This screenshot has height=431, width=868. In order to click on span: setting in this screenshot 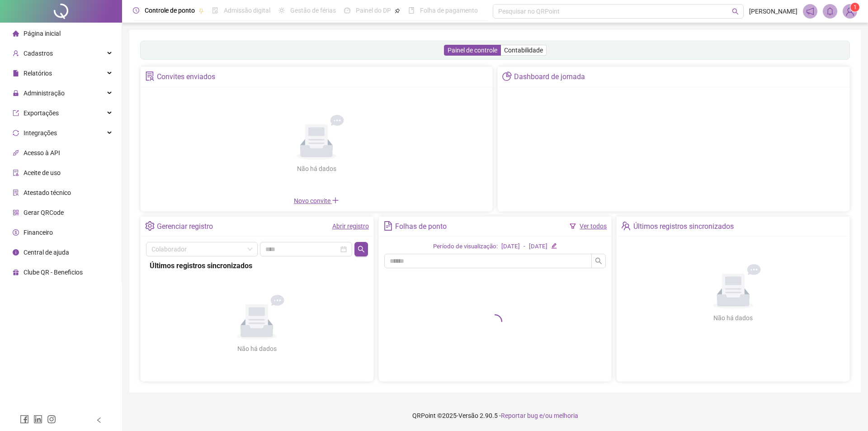, I will do `click(150, 226)`.